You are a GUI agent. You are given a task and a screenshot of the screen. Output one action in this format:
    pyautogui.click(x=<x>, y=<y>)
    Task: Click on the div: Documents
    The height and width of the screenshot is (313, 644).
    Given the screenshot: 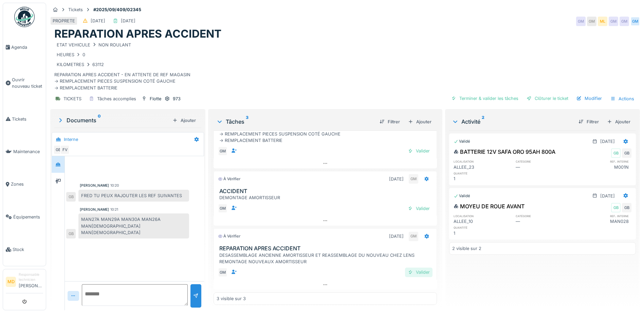 What is the action you would take?
    pyautogui.click(x=114, y=120)
    